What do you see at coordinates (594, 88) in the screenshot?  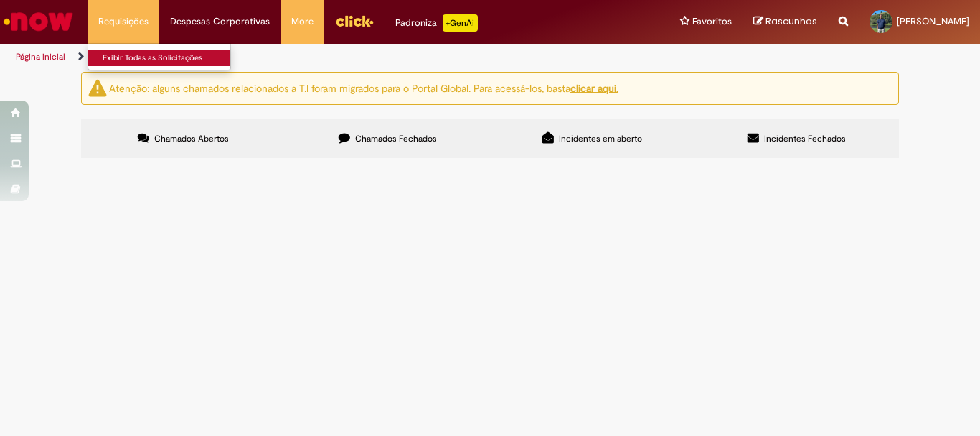 I see `a: clicar aqui.` at bounding box center [594, 88].